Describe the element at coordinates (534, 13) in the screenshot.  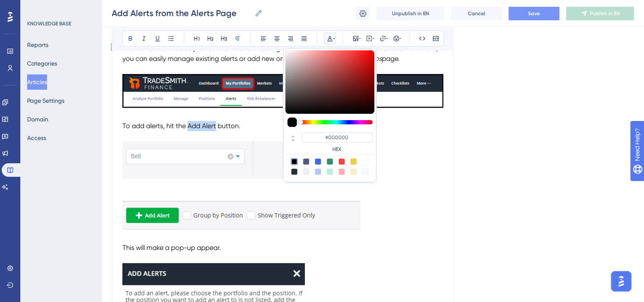
I see `button: Save` at that location.